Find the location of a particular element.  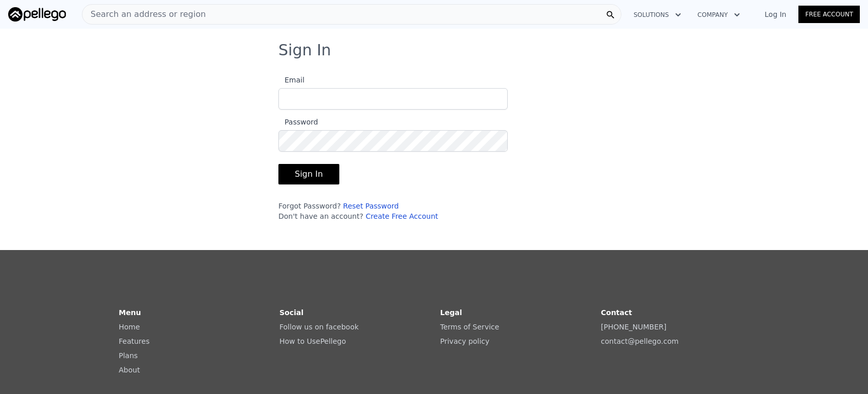

a: Free Account is located at coordinates (829, 14).